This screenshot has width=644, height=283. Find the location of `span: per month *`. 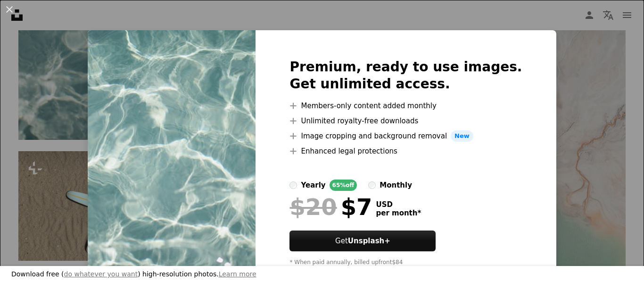

span: per month * is located at coordinates (399, 213).